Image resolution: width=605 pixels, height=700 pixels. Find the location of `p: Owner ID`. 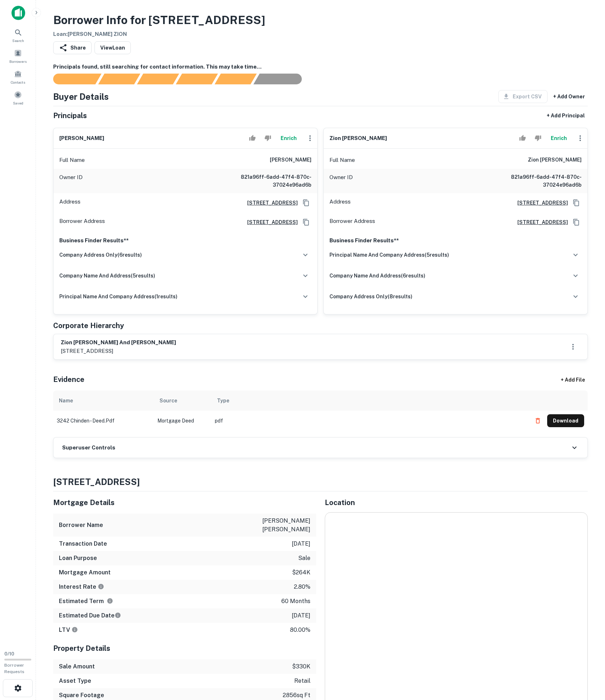

p: Owner ID is located at coordinates (71, 181).